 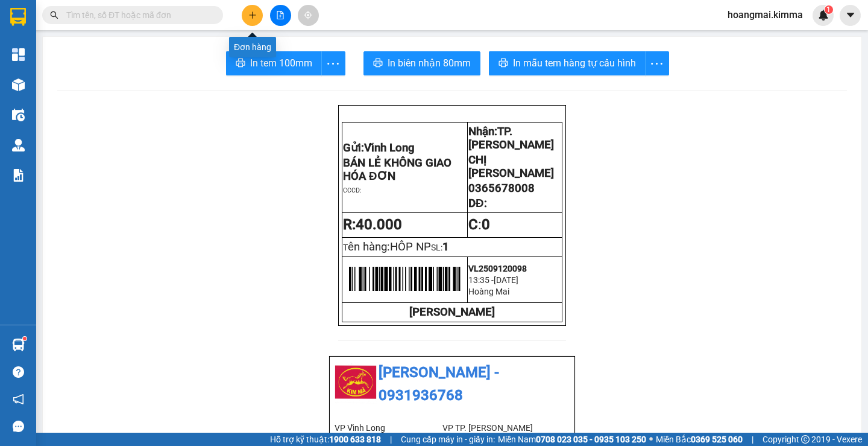 I want to click on span: ên hàng:, so click(x=390, y=247).